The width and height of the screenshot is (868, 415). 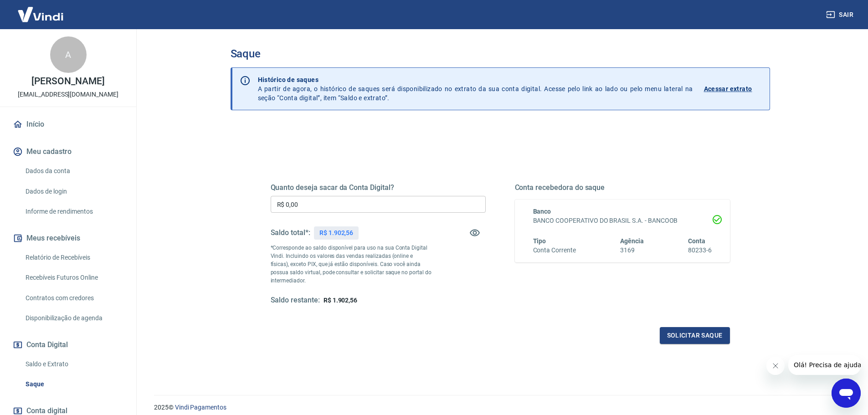 I want to click on a: Disponibilização de agenda, so click(x=74, y=318).